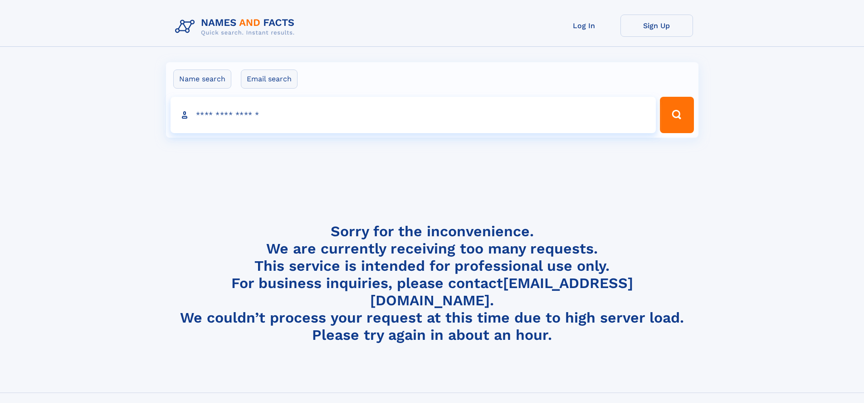  What do you see at coordinates (432, 283) in the screenshot?
I see `h4: Sorry for the inconvenience. We are currently receiving too many requests. This service is intend...` at bounding box center [432, 283].